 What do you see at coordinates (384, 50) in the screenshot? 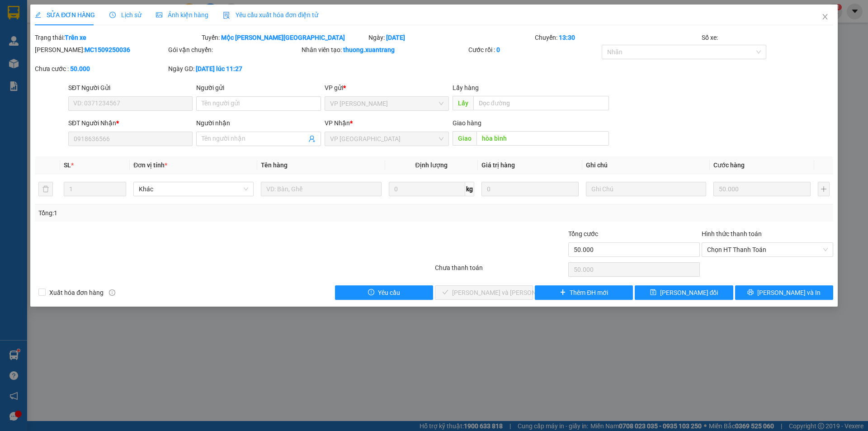
I see `div: Nhân viên tạo:` at bounding box center [384, 50].